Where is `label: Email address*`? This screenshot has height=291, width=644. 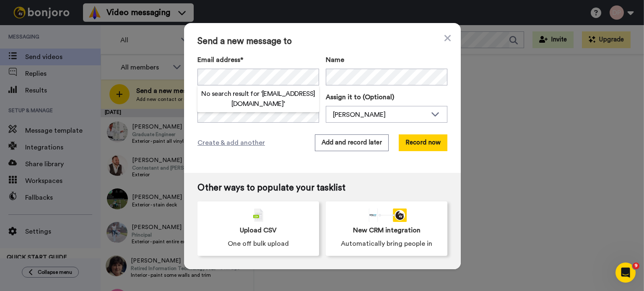 label: Email address* is located at coordinates (258, 60).